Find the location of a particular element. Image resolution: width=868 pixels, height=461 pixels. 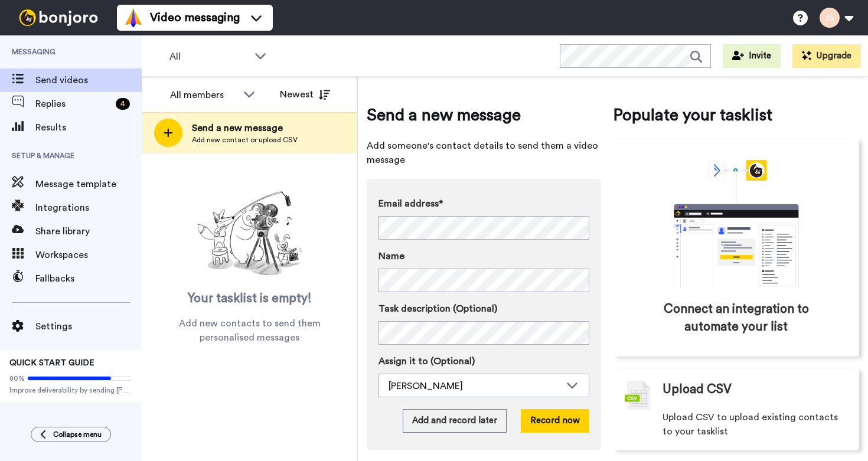

span: Add new contacts to send them personalised messages is located at coordinates (249, 331).